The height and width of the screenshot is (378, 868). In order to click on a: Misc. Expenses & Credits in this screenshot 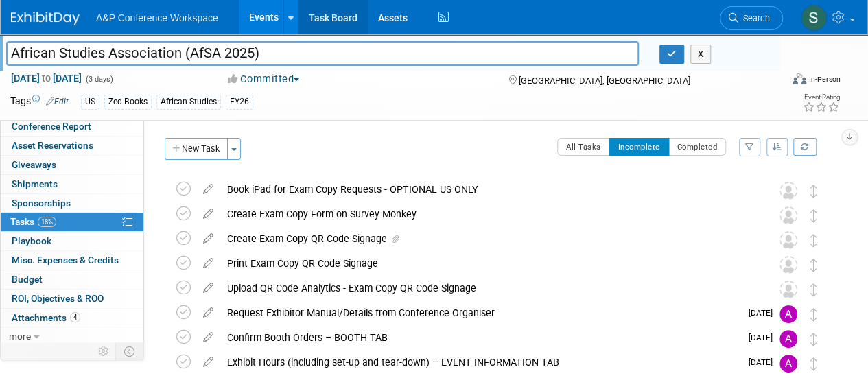, I will do `click(72, 260)`.